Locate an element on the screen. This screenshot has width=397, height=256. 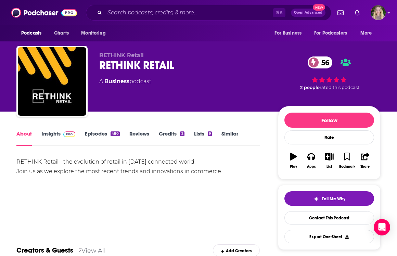
div: Search podcasts, credits, & more... is located at coordinates (209, 13).